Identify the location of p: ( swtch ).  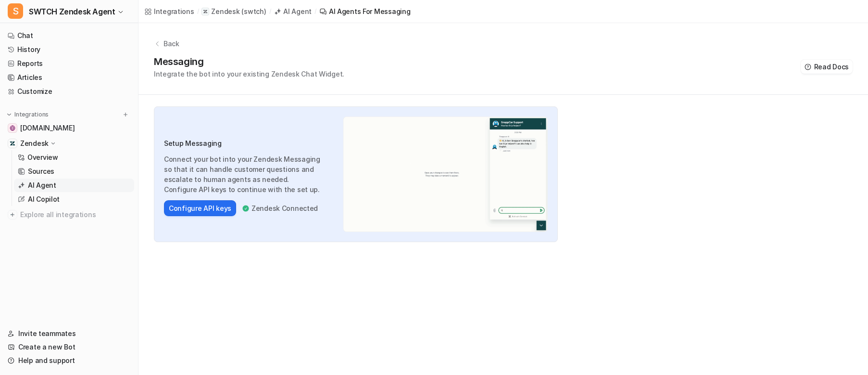
(253, 11).